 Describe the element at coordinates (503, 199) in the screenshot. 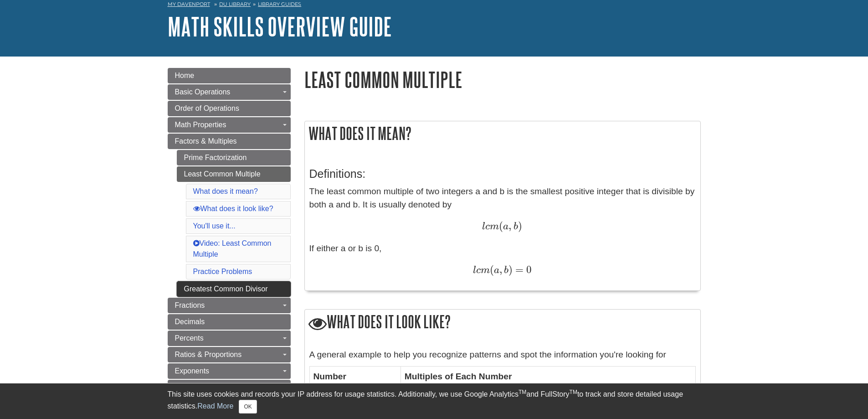

I see `p: The least common multiple of two integers a and b is the smallest positive integer that is divisi...` at that location.